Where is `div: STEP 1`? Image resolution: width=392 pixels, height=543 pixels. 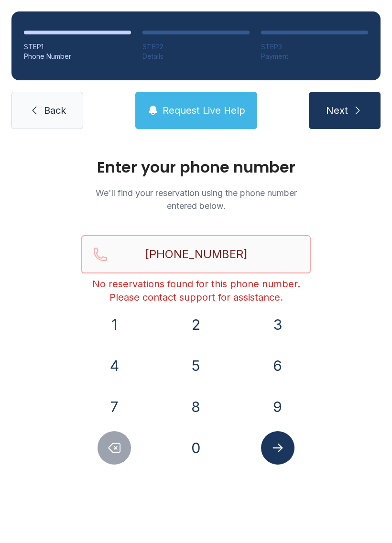 div: STEP 1 is located at coordinates (78, 47).